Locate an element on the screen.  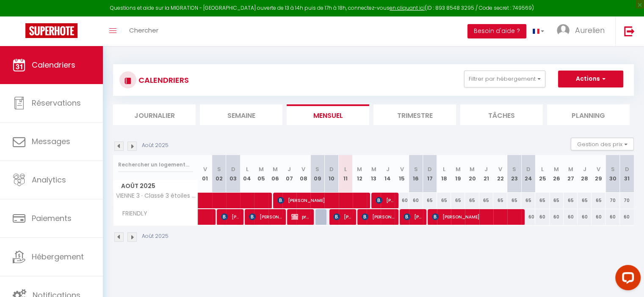
button: Open LiveChat chat widget is located at coordinates (20, 16).